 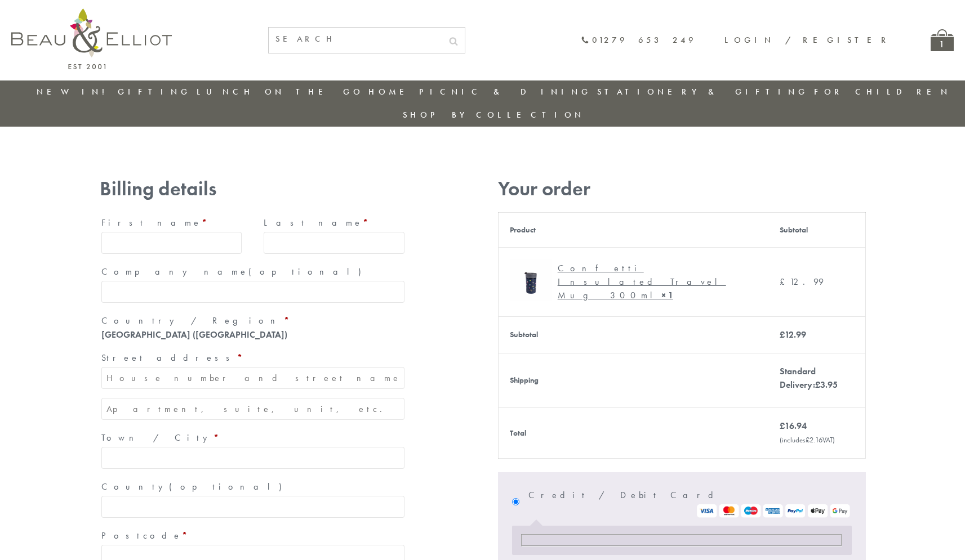 I want to click on th: Shipping, so click(x=633, y=380).